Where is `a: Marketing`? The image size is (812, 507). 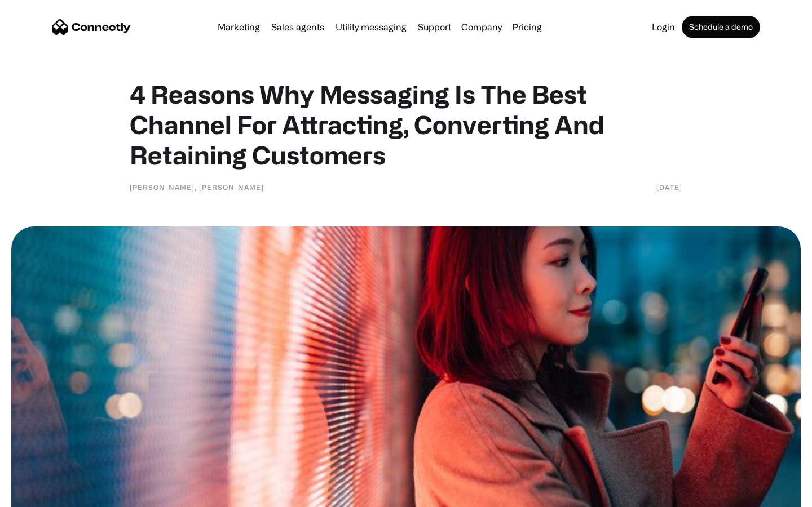 a: Marketing is located at coordinates (238, 27).